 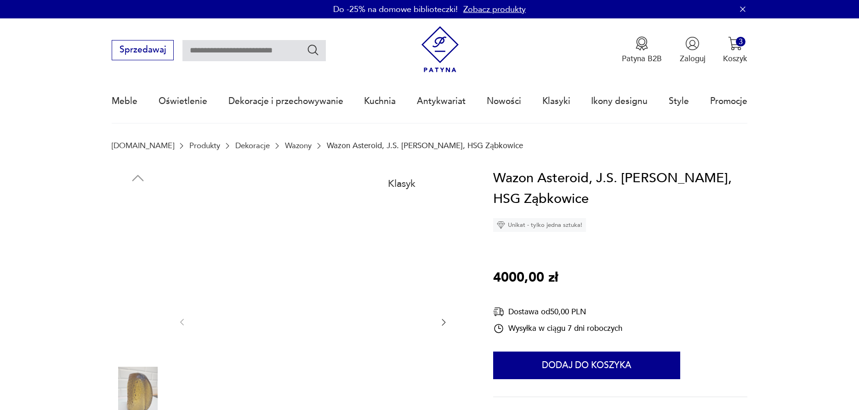 What do you see at coordinates (143, 50) in the screenshot?
I see `button: Sprzedawaj` at bounding box center [143, 50].